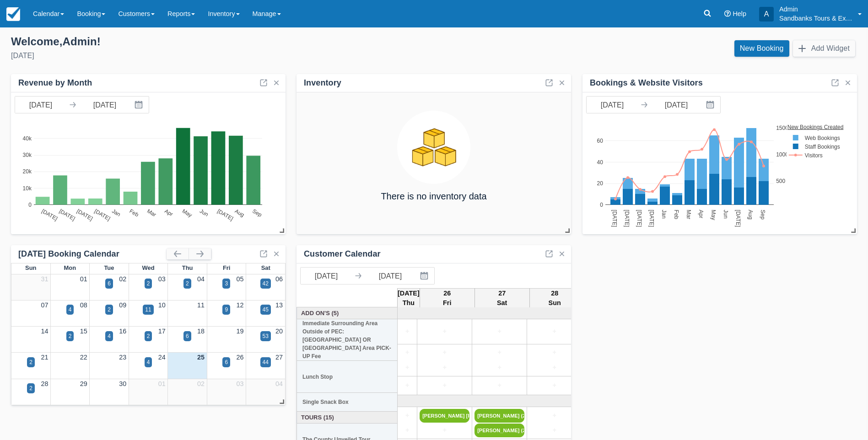 The image size is (868, 440). What do you see at coordinates (187, 268) in the screenshot?
I see `span: Thu` at bounding box center [187, 268].